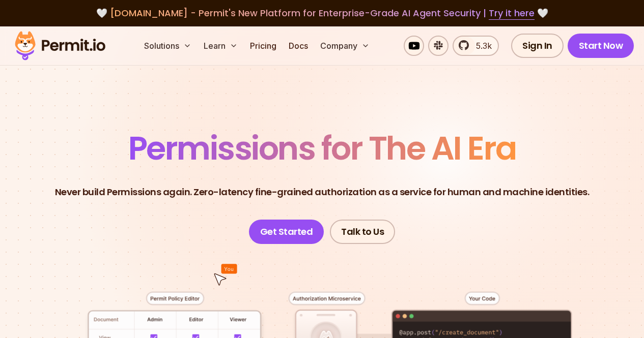 The width and height of the screenshot is (644, 338). I want to click on p: Never build Permissions again. Zero-latency fine-grained authorization as a service for human and..., so click(322, 192).